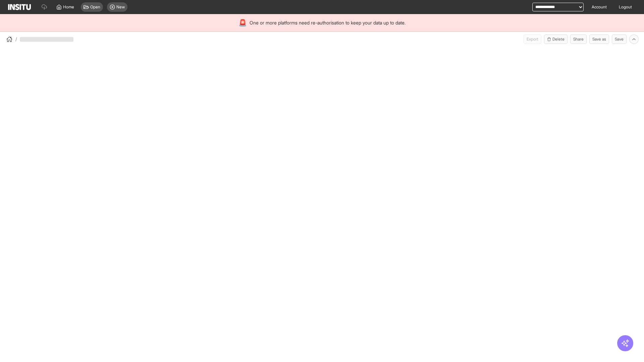  Describe the element at coordinates (532, 39) in the screenshot. I see `button: Export` at that location.